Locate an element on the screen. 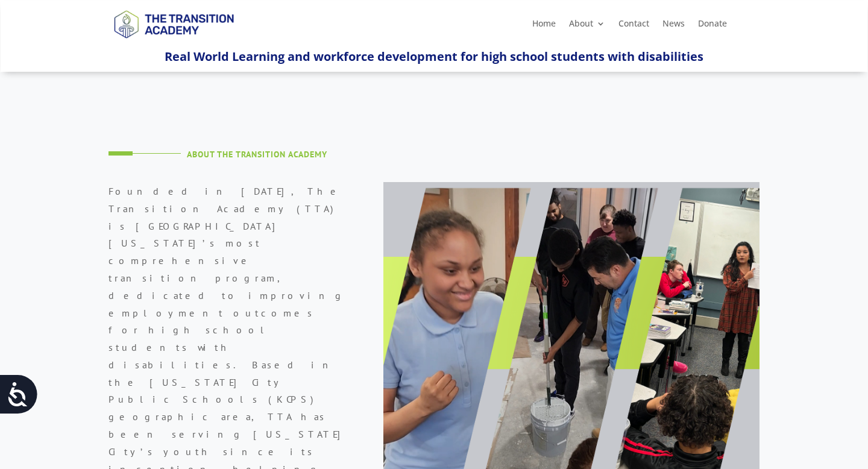  img: TTA Brand_TTA Primary Logo_Horizontal_Light BG is located at coordinates (174, 23).